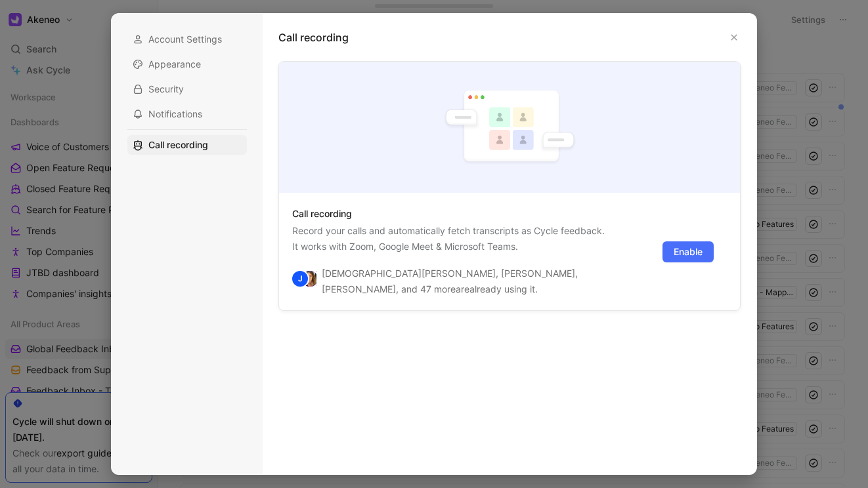 The width and height of the screenshot is (868, 488). What do you see at coordinates (688, 252) in the screenshot?
I see `button: Enable` at bounding box center [688, 252].